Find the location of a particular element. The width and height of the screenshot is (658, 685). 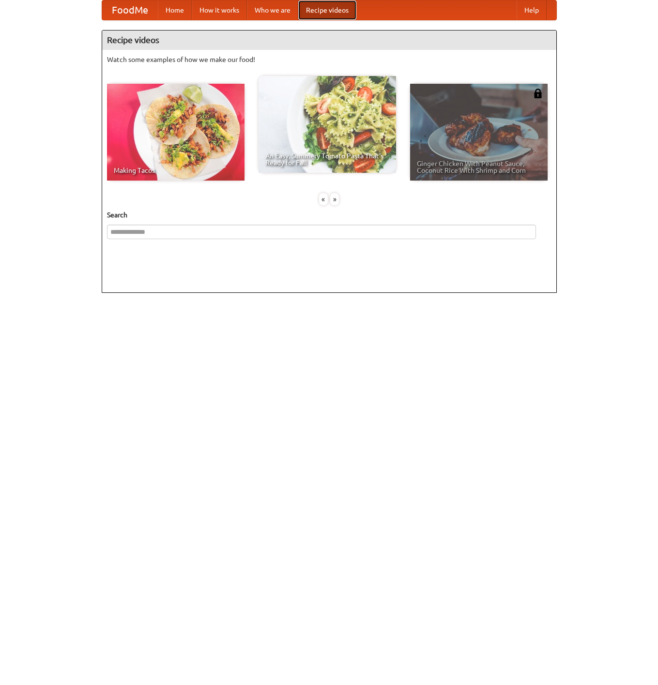

a: FoodMe is located at coordinates (130, 10).